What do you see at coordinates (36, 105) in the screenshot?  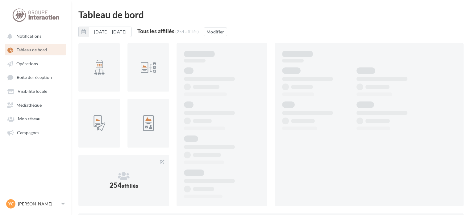 I see `a: Médiathèque` at bounding box center [36, 105].